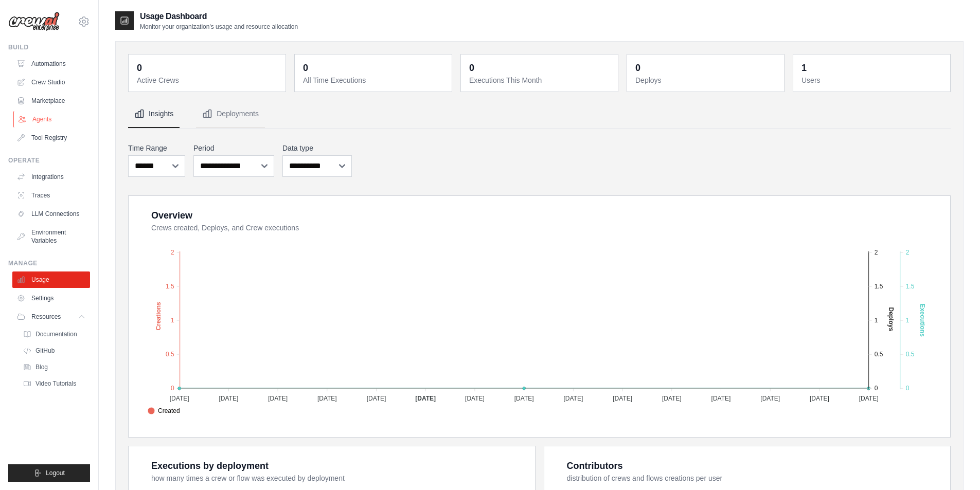 Image resolution: width=980 pixels, height=490 pixels. Describe the element at coordinates (49, 473) in the screenshot. I see `button: Logout` at that location.